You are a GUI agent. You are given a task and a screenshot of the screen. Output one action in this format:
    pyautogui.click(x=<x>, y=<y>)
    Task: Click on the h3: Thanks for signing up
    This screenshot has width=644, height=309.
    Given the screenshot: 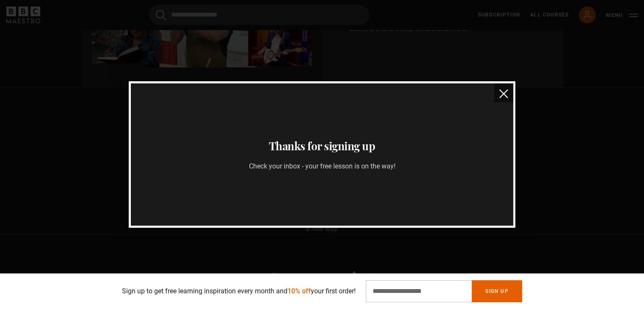 What is the action you would take?
    pyautogui.click(x=322, y=146)
    